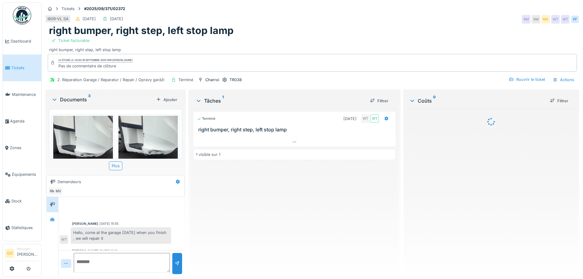  I want to click on span: Stock, so click(25, 201).